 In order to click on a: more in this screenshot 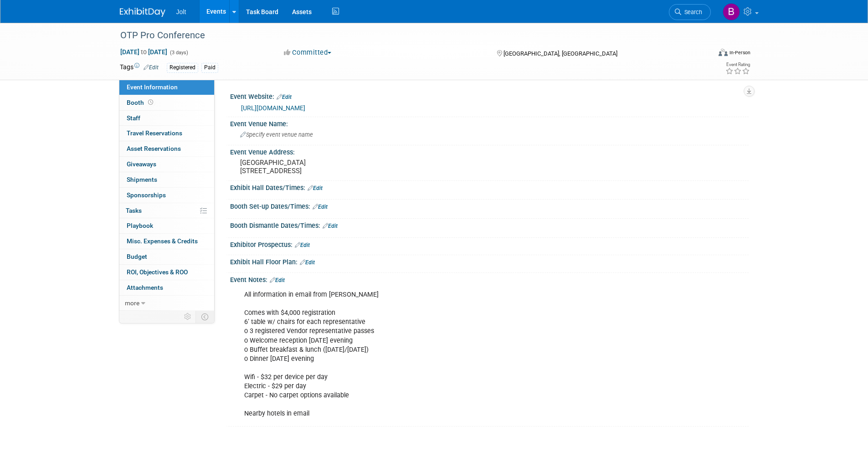, I will do `click(167, 303)`.